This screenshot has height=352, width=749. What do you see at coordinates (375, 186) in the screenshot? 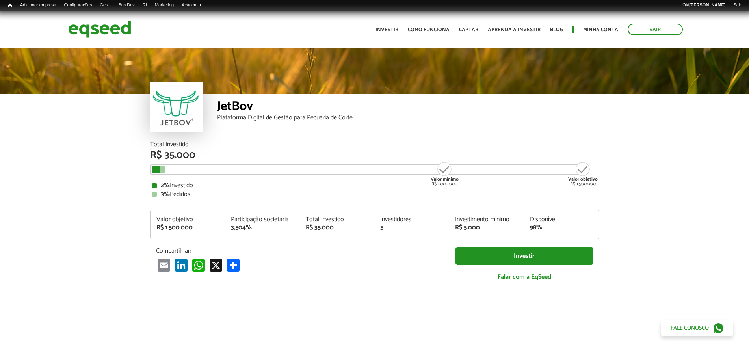
I see `div: Investido` at bounding box center [375, 186].